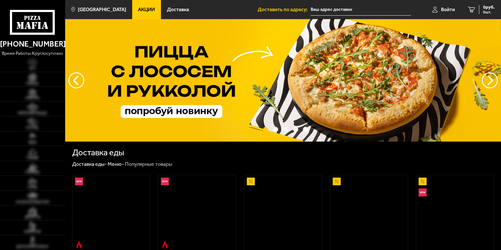  I want to click on span: Доставка, so click(178, 10).